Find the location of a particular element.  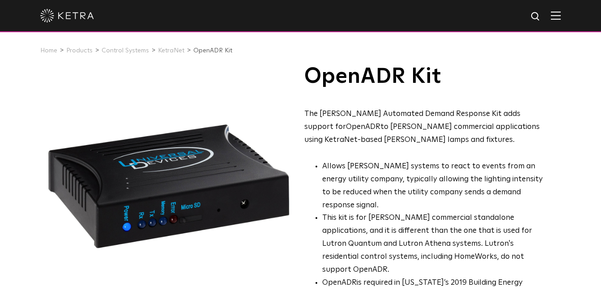

img: Hamburger%20Nav.svg is located at coordinates (556, 15).